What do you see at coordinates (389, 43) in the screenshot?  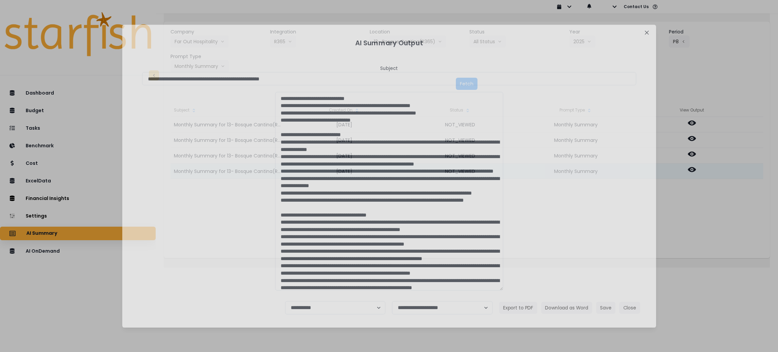 I see `header: AI Summary Output` at bounding box center [389, 43].